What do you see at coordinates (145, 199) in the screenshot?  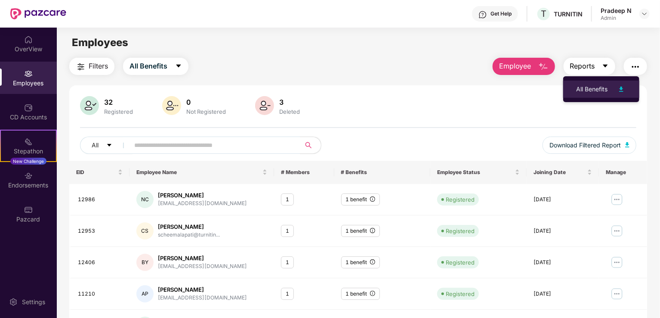 I see `div: NC` at bounding box center [145, 199].